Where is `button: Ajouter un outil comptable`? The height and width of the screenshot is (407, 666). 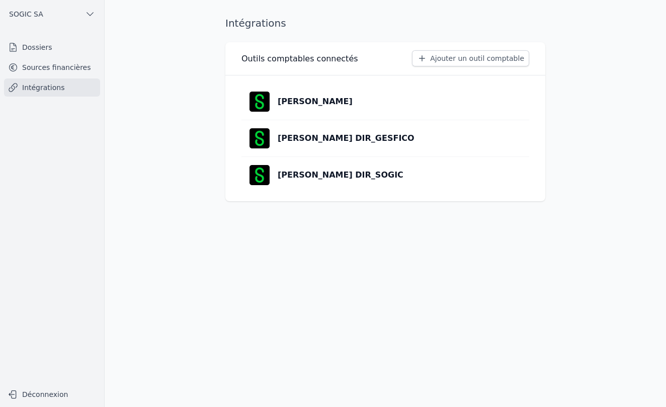 button: Ajouter un outil comptable is located at coordinates (470, 58).